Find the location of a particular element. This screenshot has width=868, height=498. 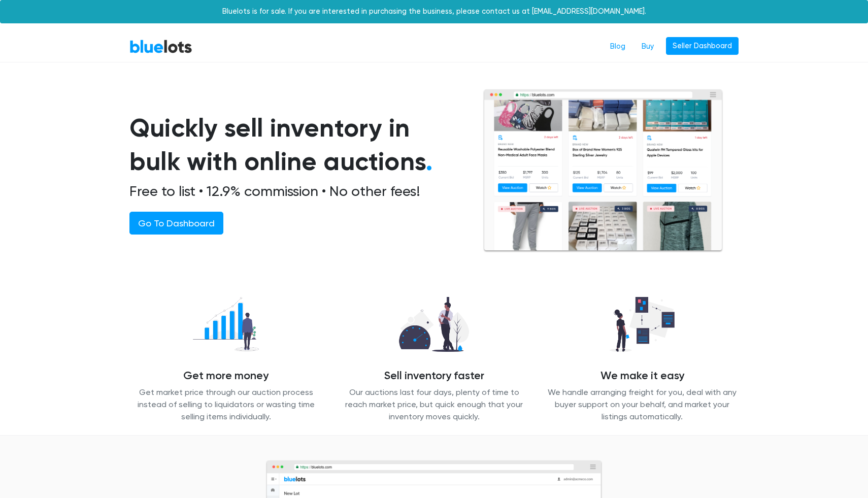

a: Blog is located at coordinates (618, 46).